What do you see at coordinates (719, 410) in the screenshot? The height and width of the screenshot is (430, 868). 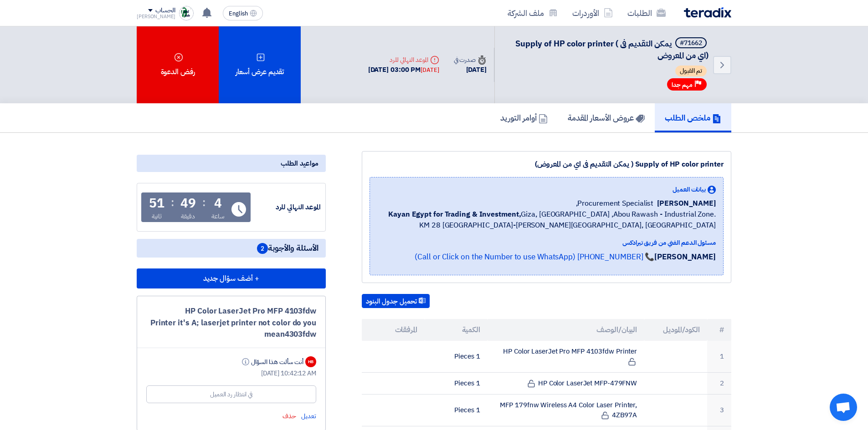 I see `td: 3` at bounding box center [719, 410].